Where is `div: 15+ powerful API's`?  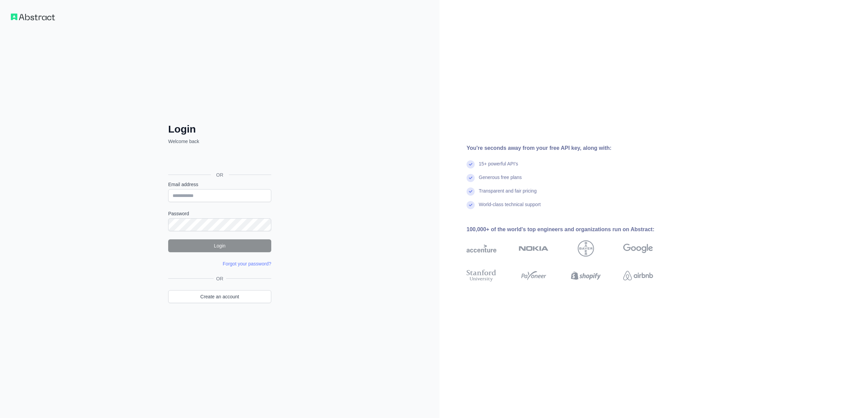
div: 15+ powerful API's is located at coordinates (499, 167).